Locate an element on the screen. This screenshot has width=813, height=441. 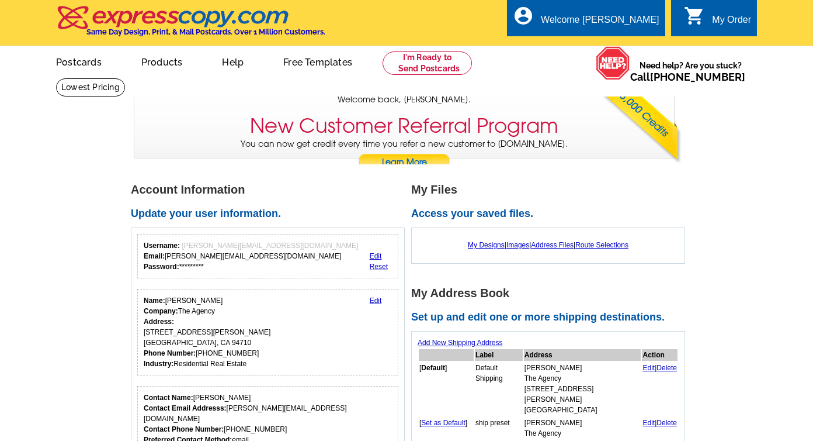
strong: Company: is located at coordinates (161, 311).